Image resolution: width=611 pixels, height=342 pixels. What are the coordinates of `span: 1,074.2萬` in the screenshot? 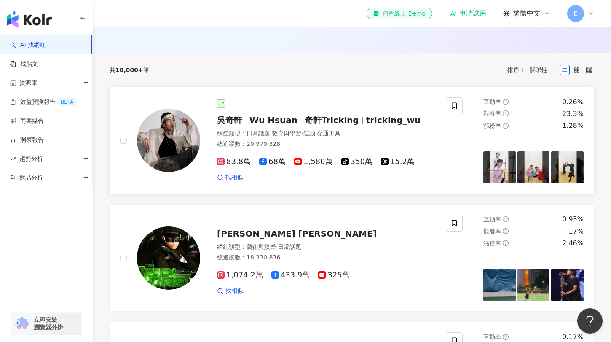 It's located at (240, 275).